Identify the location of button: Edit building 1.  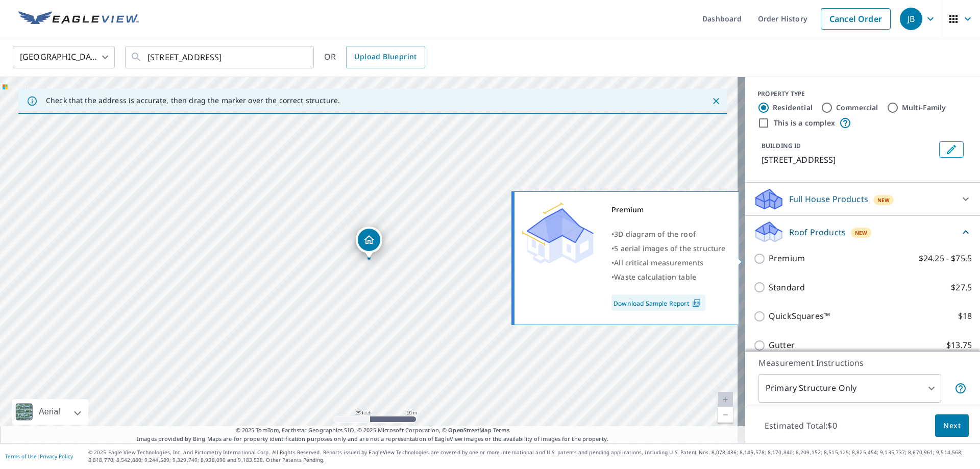
(951, 149).